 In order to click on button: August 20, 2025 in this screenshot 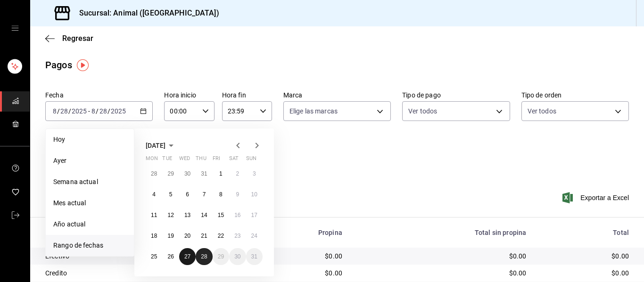, I will do `click(187, 236)`.